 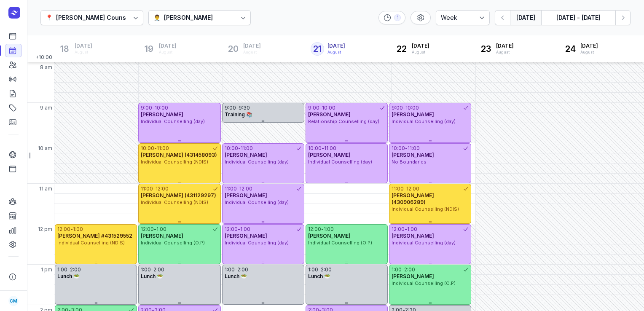 What do you see at coordinates (46, 108) in the screenshot?
I see `span: 9 am` at bounding box center [46, 108].